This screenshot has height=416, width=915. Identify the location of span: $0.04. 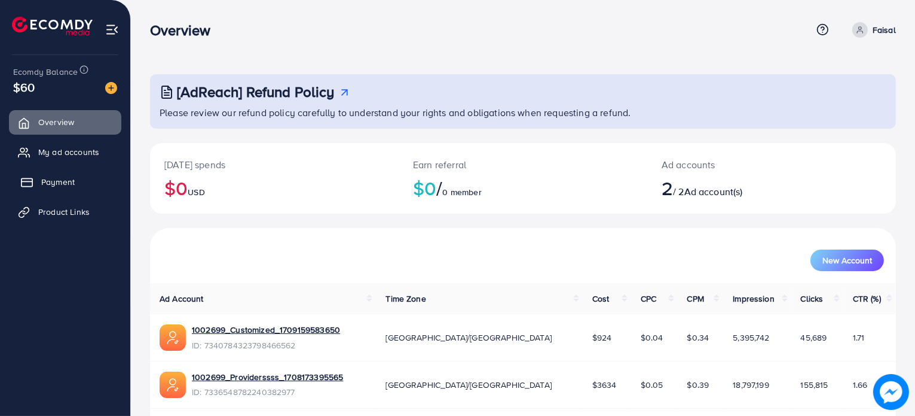
(652, 337).